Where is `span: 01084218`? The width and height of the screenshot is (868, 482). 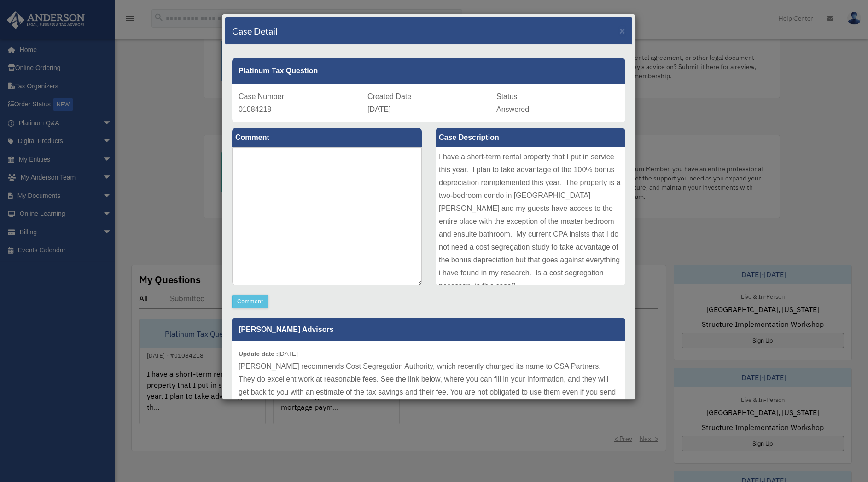 span: 01084218 is located at coordinates (254, 109).